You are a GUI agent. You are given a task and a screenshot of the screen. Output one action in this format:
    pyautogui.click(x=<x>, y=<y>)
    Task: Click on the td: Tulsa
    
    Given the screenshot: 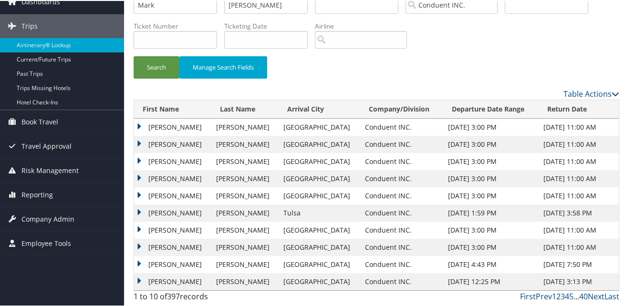 What is the action you would take?
    pyautogui.click(x=319, y=212)
    